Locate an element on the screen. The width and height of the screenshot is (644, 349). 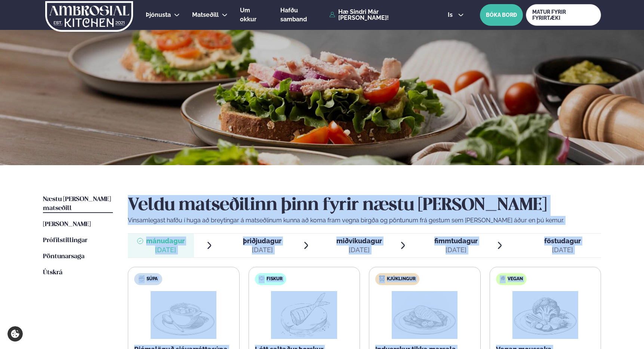
span: fimmtudagur is located at coordinates (456, 240).